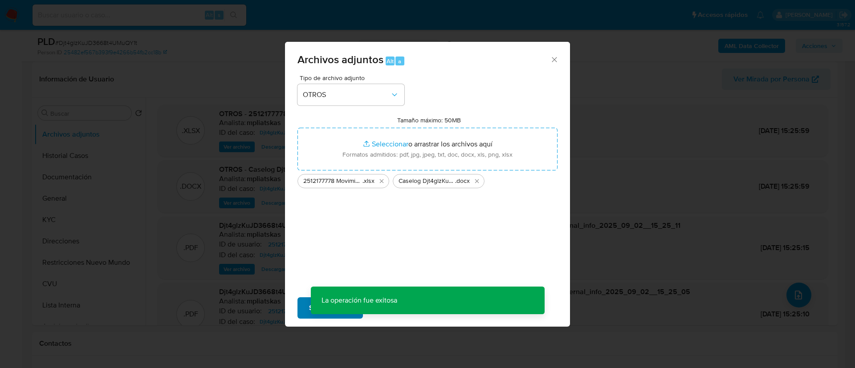 Image resolution: width=855 pixels, height=368 pixels. I want to click on span: Subir archivo, so click(330, 308).